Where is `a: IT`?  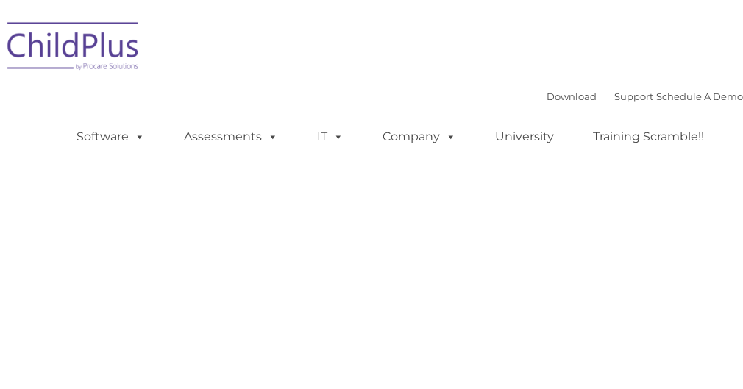
a: IT is located at coordinates (330, 137).